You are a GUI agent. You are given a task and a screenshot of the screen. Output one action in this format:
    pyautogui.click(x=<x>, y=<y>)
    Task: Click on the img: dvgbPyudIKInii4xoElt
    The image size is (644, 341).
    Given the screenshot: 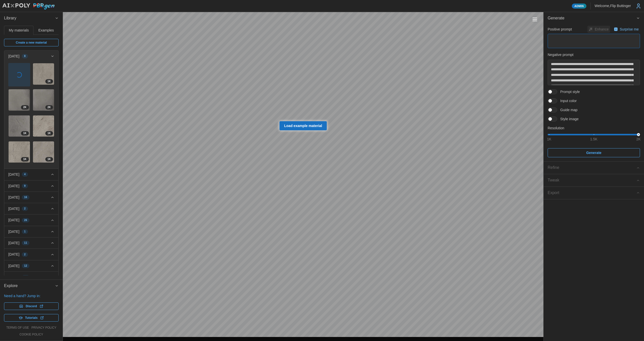 What is the action you would take?
    pyautogui.click(x=44, y=152)
    